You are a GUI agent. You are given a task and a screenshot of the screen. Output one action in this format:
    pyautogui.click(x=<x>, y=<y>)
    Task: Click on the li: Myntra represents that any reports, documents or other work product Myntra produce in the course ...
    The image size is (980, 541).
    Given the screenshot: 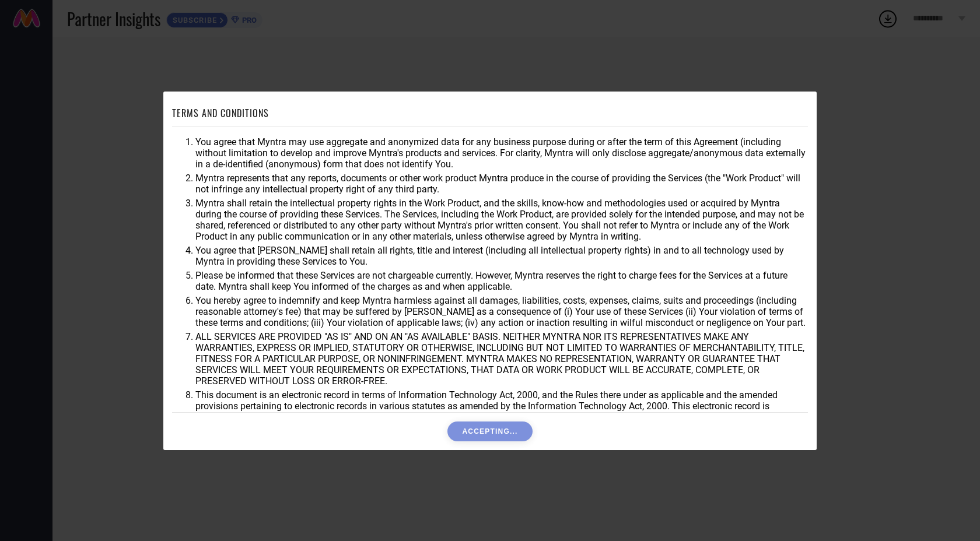 What is the action you would take?
    pyautogui.click(x=501, y=184)
    